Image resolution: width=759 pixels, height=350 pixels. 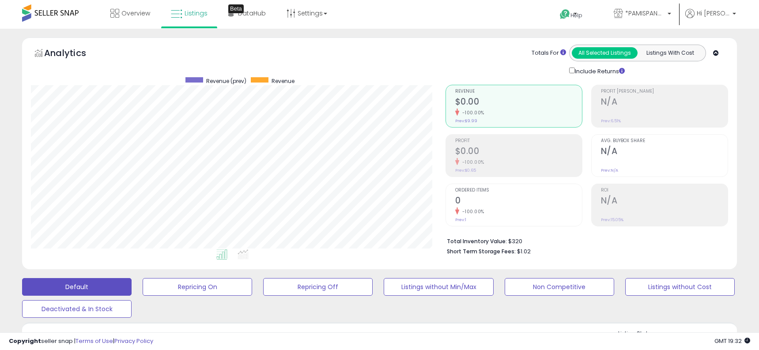 What do you see at coordinates (226, 81) in the screenshot?
I see `span: Revenue (prev)` at bounding box center [226, 81].